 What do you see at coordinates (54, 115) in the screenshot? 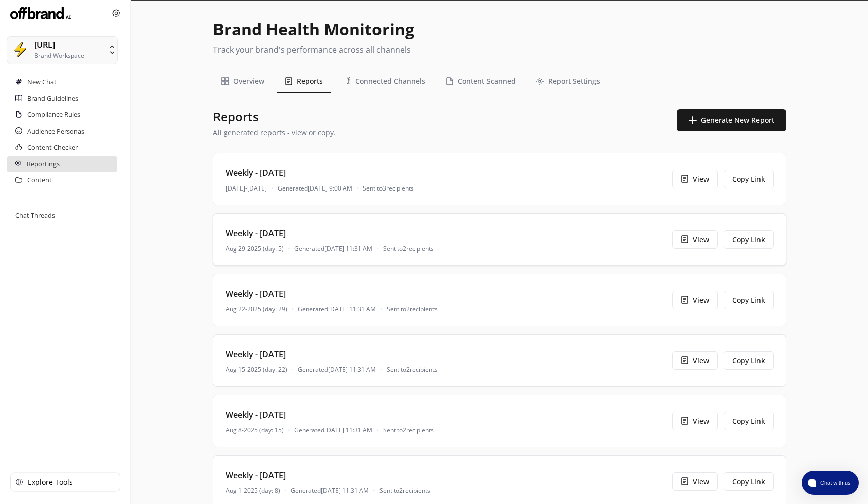
I see `a: Compliance Rules` at bounding box center [54, 115].